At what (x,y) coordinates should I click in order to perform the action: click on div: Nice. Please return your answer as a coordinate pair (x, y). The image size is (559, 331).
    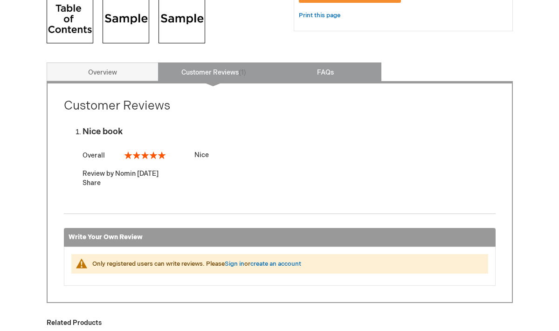
    Looking at the image, I should click on (289, 155).